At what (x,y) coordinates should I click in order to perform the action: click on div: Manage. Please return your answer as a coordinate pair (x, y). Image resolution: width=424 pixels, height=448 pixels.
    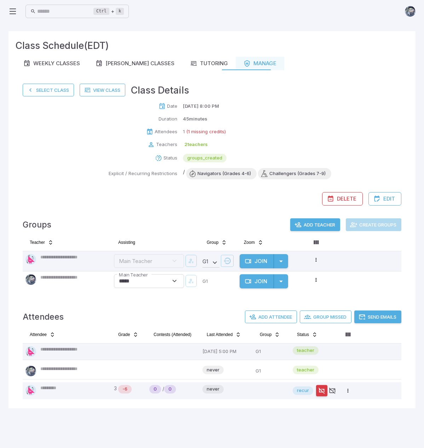
    Looking at the image, I should click on (260, 63).